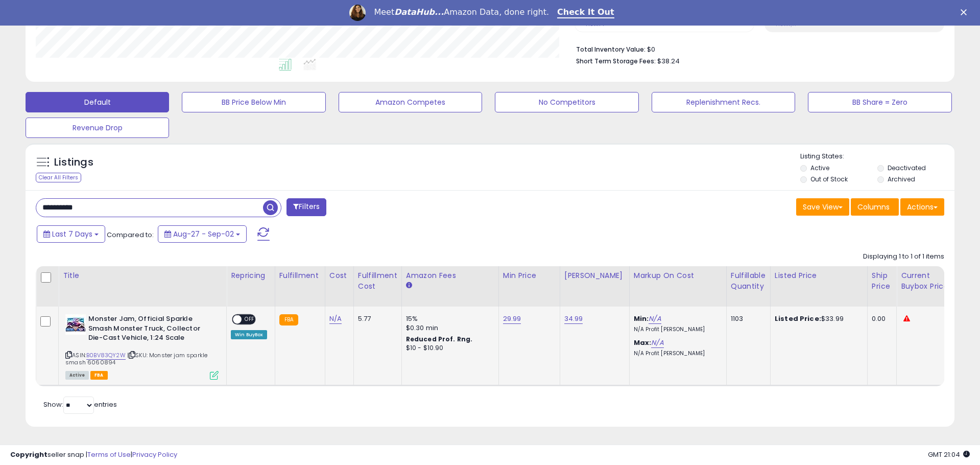 This screenshot has width=980, height=465. What do you see at coordinates (949, 454) in the screenshot?
I see `span: 2025-09-10 21:04 GMT` at bounding box center [949, 454].